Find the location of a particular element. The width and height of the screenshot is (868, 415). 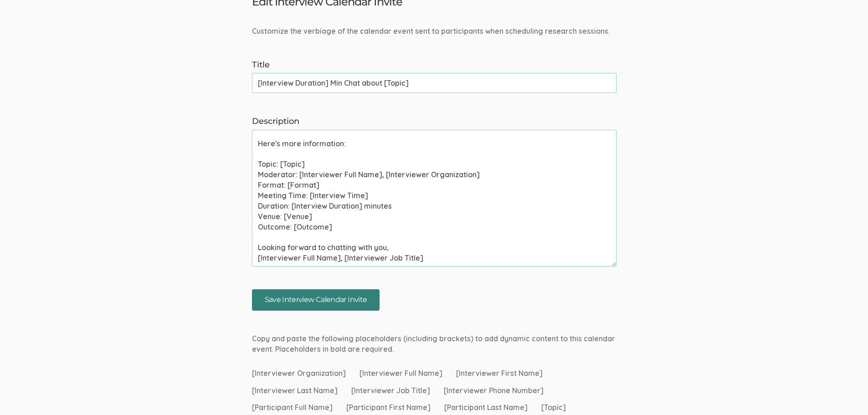

span: [Topic] is located at coordinates (554, 407).